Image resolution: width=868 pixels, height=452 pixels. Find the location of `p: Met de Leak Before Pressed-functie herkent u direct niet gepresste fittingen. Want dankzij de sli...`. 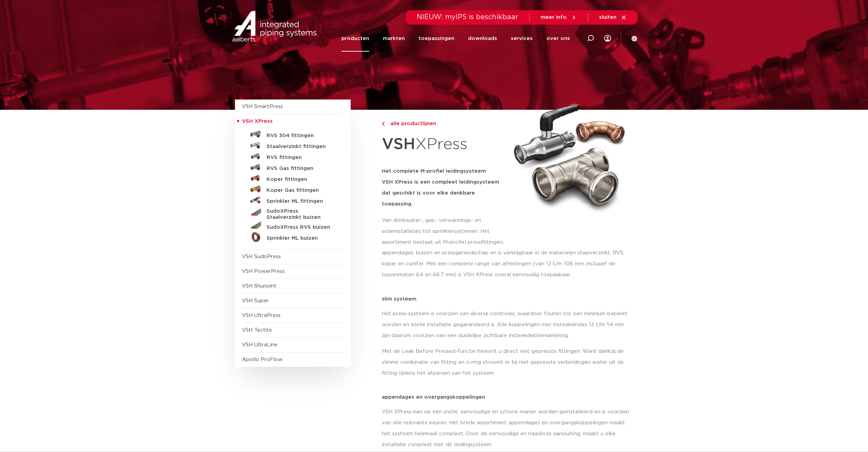

p: Met de Leak Before Pressed-functie herkent u direct niet gepresste fittingen. Want dankzij de sli... is located at coordinates (508, 363).